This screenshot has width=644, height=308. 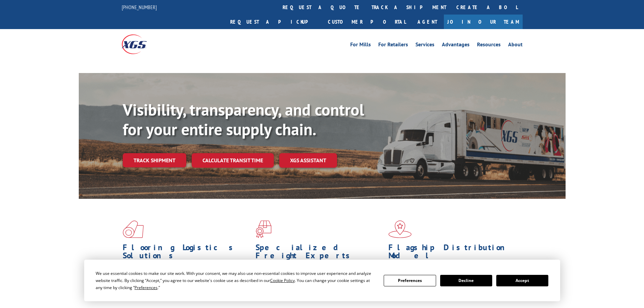 I want to click on h1: Specialized Freight Experts, so click(x=320, y=253).